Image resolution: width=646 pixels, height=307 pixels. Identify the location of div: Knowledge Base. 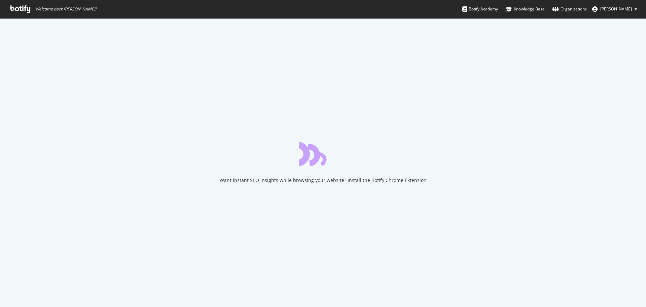
(525, 9).